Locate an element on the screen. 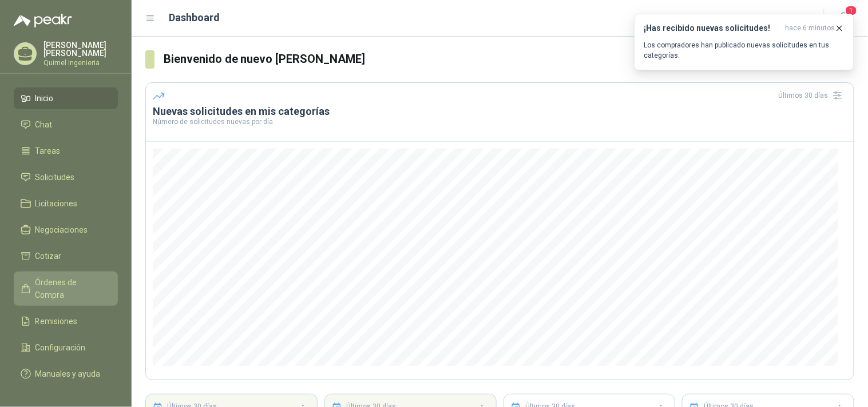 This screenshot has width=868, height=407. span: Manuales y ayuda is located at coordinates (68, 374).